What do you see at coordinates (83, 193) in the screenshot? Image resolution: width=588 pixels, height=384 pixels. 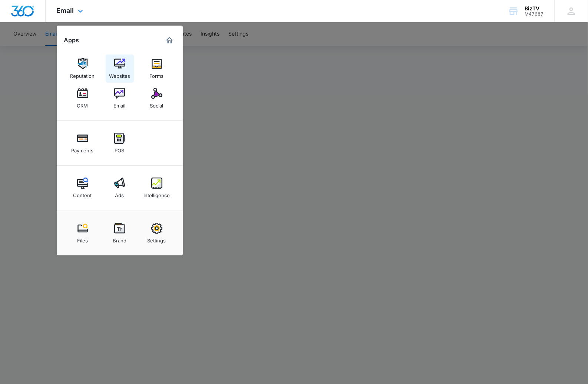 I see `div: Content` at bounding box center [83, 193].